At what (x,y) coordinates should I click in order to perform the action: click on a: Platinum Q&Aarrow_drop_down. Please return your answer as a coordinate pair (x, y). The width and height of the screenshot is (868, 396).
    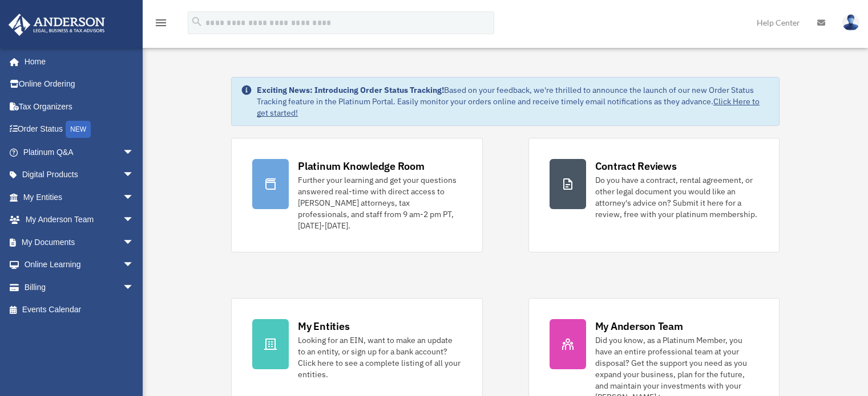
    Looking at the image, I should click on (79, 152).